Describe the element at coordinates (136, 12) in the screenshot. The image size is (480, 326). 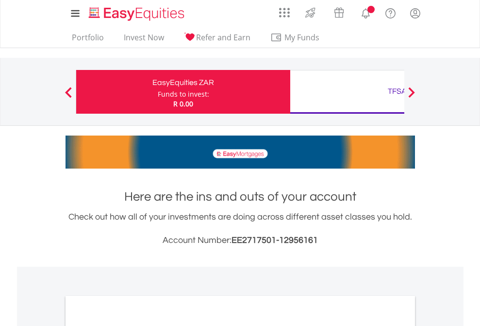
I see `a: Home page` at that location.